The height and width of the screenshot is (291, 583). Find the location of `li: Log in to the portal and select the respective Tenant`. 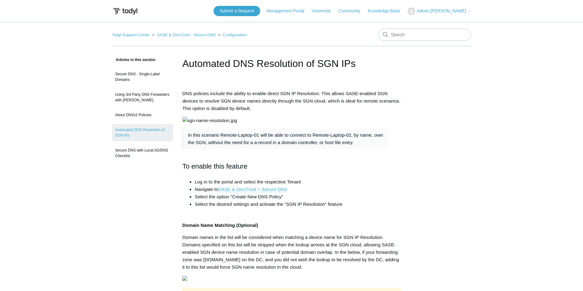

li: Log in to the portal and select the respective Tenant is located at coordinates (298, 182).